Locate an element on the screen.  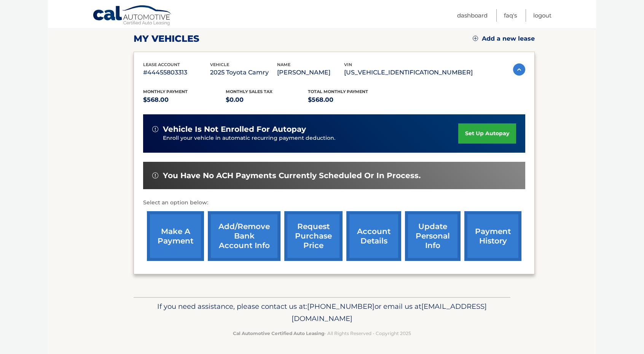
img: add.svg is located at coordinates (476, 39).